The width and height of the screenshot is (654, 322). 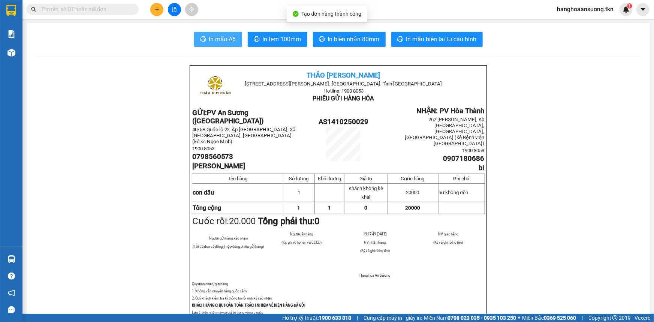 I want to click on span: Hotline: 1900 8053, so click(x=343, y=91).